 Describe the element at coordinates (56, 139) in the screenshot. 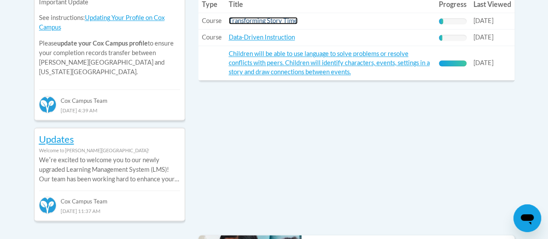

I see `a: Updates` at that location.